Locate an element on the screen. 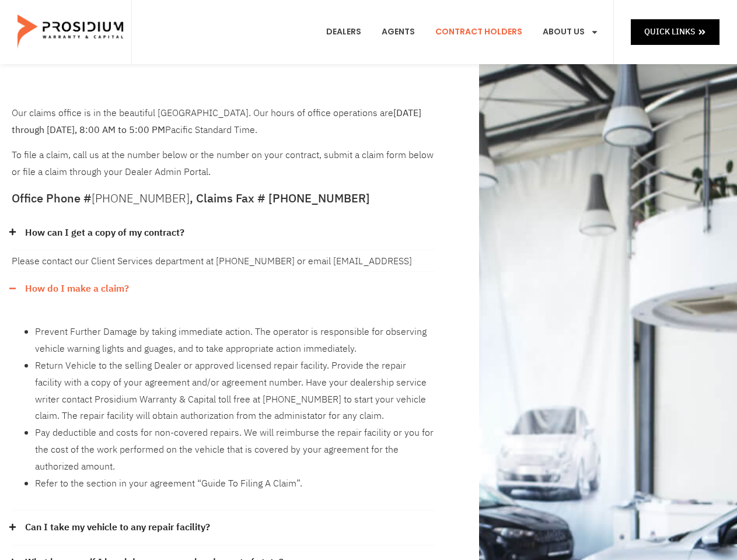 The image size is (737, 560). a: Agents is located at coordinates (398, 32).